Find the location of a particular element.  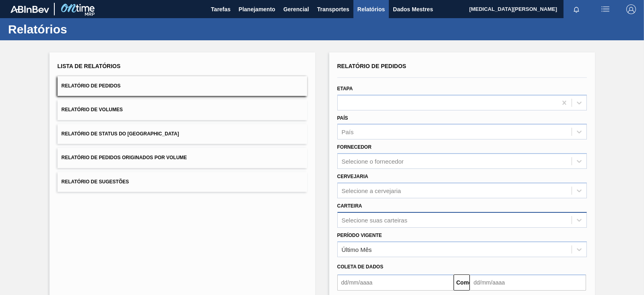

font: Planejamento is located at coordinates (257, 9).